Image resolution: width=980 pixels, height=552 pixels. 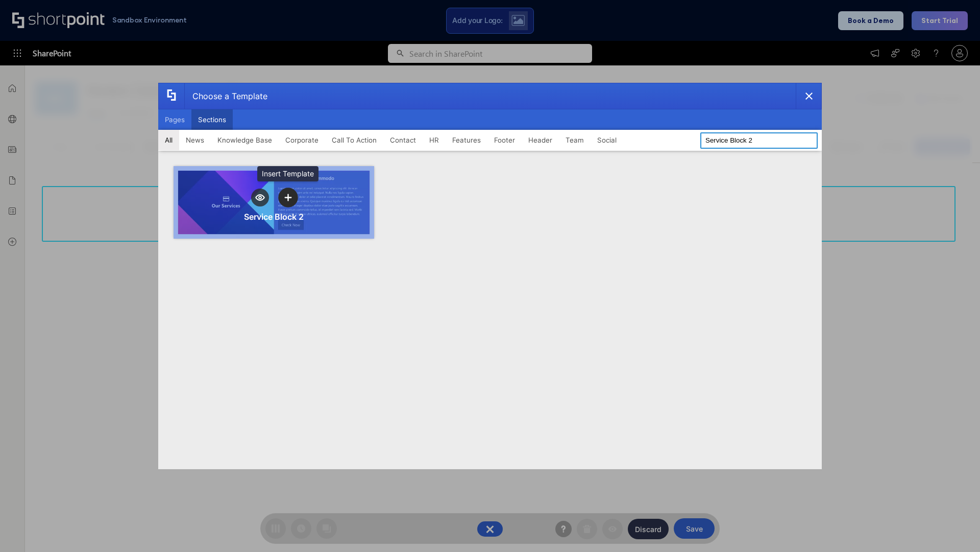 I want to click on button: HR, so click(x=434, y=140).